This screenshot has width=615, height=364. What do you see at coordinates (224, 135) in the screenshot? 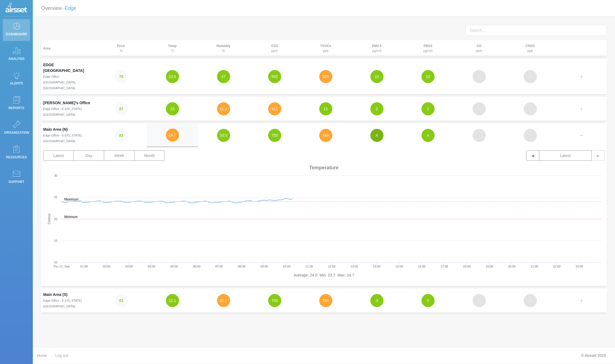
I see `button: 53.5` at bounding box center [224, 135].